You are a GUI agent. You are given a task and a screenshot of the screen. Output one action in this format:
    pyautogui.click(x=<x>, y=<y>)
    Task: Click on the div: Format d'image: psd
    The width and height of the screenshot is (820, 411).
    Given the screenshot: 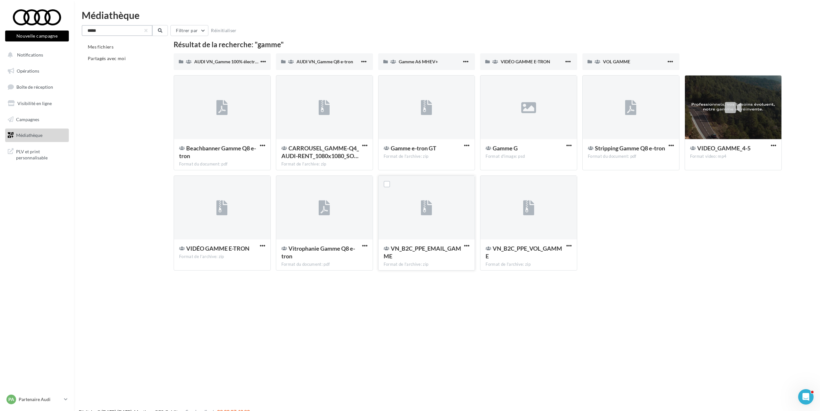 What is the action you would take?
    pyautogui.click(x=528, y=157)
    